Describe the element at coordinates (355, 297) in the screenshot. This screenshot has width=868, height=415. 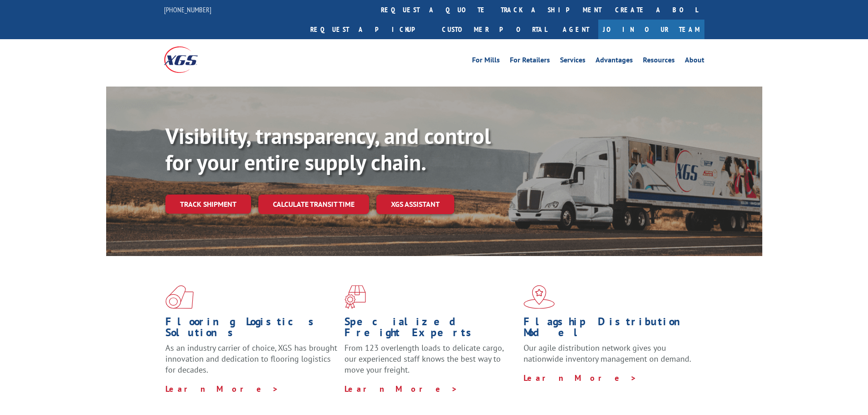
I see `img: xgs-icon-focused-on-flooring-red` at that location.